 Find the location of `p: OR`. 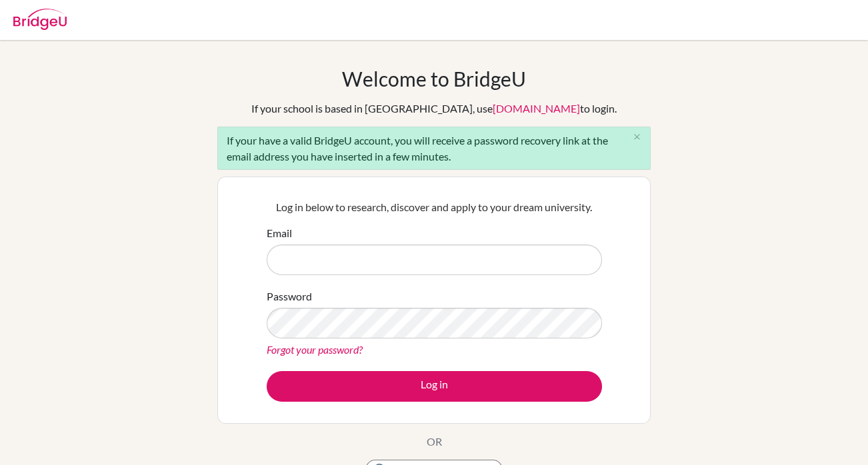

p: OR is located at coordinates (434, 442).